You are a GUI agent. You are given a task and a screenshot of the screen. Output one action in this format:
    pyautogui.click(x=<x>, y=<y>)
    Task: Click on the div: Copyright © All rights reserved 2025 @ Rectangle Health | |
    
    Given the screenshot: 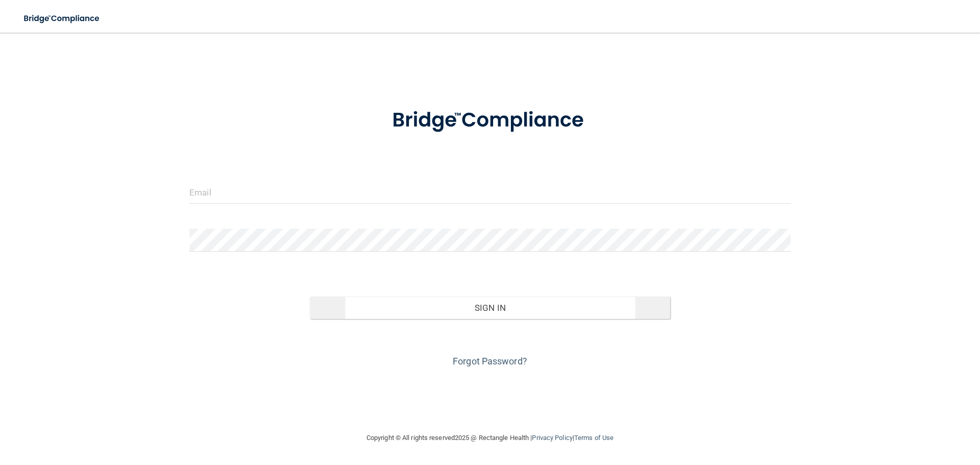 What is the action you would take?
    pyautogui.click(x=490, y=438)
    